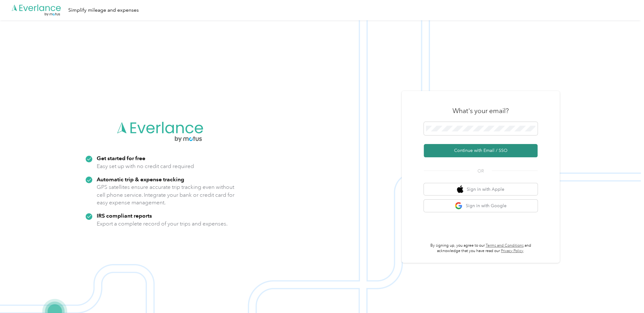 This screenshot has height=313, width=644. I want to click on img: google logo, so click(459, 205).